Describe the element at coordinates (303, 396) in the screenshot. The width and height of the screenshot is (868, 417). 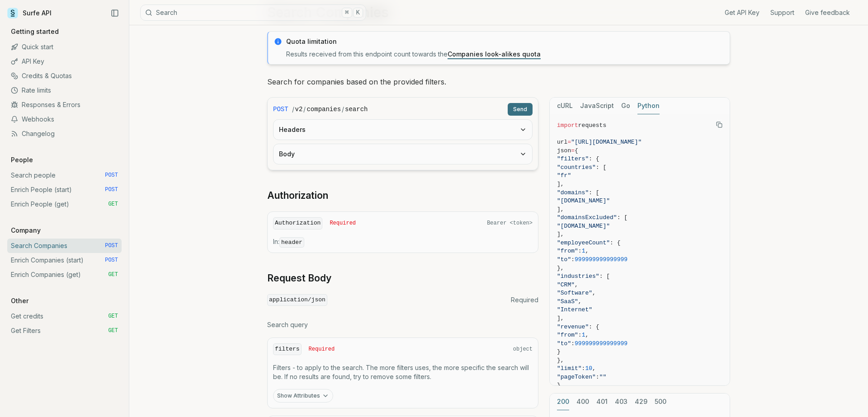
I see `button: Show Attributes` at that location.